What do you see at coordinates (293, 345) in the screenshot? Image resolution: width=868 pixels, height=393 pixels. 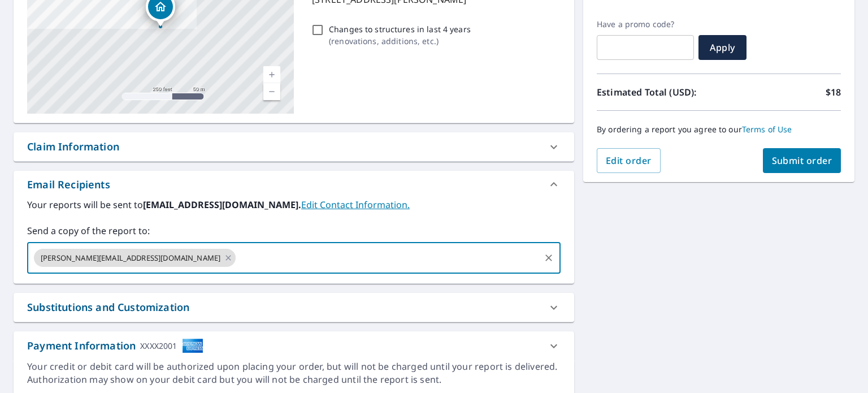 I see `div: Payment InformationXXXX2001cardImage` at bounding box center [293, 345].